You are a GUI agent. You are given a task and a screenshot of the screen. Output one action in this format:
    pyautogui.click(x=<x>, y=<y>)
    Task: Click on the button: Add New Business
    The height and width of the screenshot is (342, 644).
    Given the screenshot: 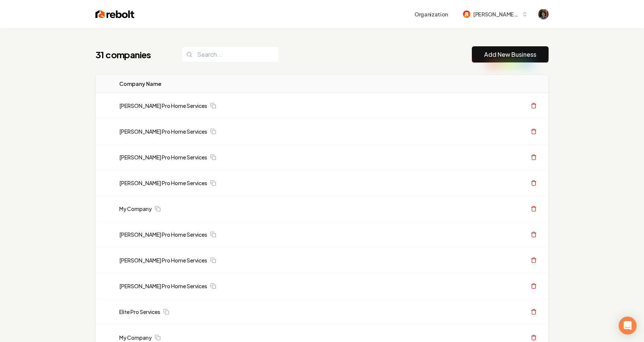 What is the action you would take?
    pyautogui.click(x=510, y=54)
    